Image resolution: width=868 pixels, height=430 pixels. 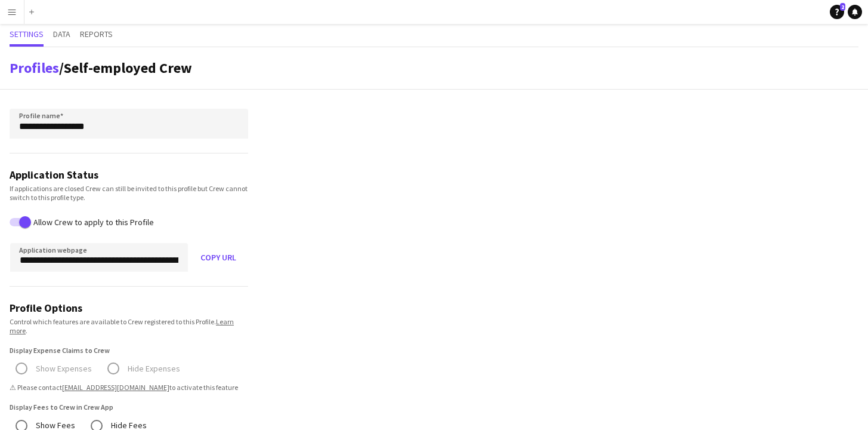 What do you see at coordinates (34, 68) in the screenshot?
I see `a: Profiles` at bounding box center [34, 68].